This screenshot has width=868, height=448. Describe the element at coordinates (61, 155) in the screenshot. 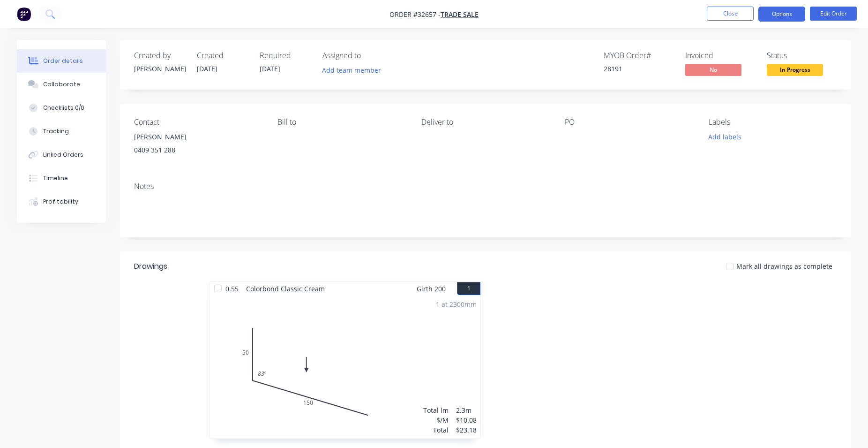

I see `button: Linked Orders` at that location.